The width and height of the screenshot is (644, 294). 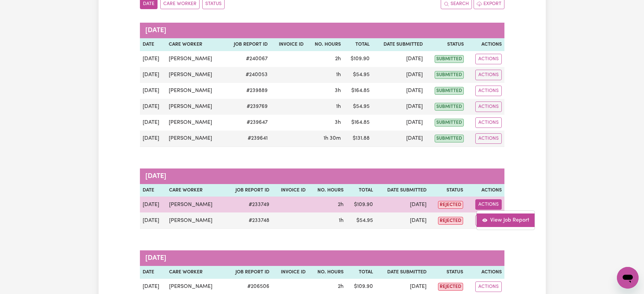 What do you see at coordinates (247, 106) in the screenshot?
I see `td: # 239769` at bounding box center [247, 106].